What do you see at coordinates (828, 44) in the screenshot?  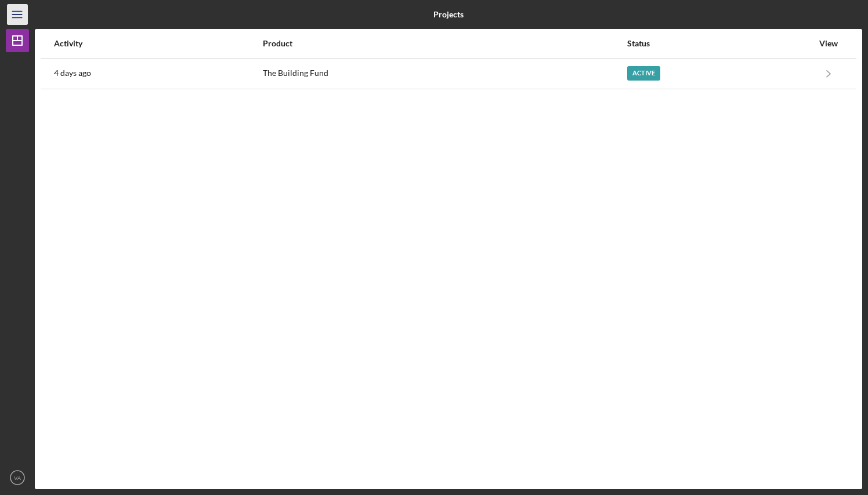 I see `div: View` at bounding box center [828, 44].